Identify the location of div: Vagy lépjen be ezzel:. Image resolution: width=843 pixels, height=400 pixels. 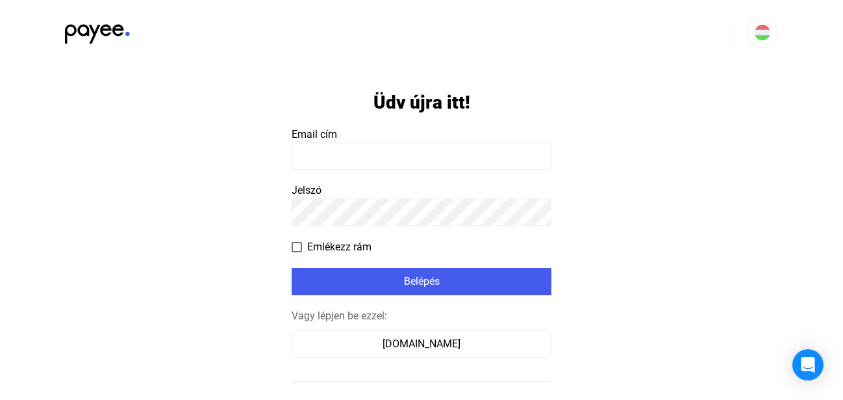
(422, 316).